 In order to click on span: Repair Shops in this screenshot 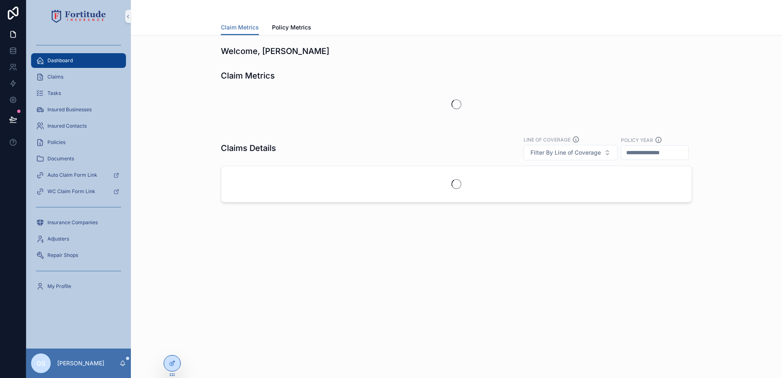, I will do `click(63, 255)`.